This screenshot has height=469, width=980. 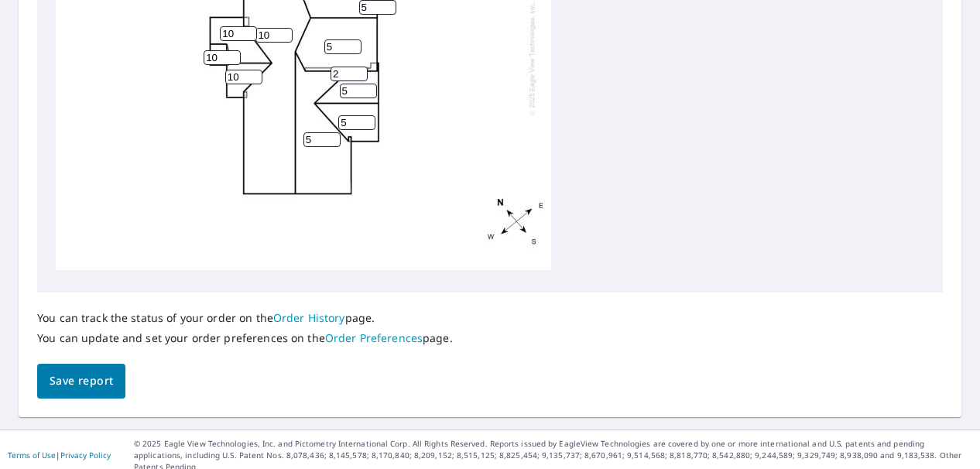 What do you see at coordinates (82, 380) in the screenshot?
I see `span: Save report` at bounding box center [82, 380].